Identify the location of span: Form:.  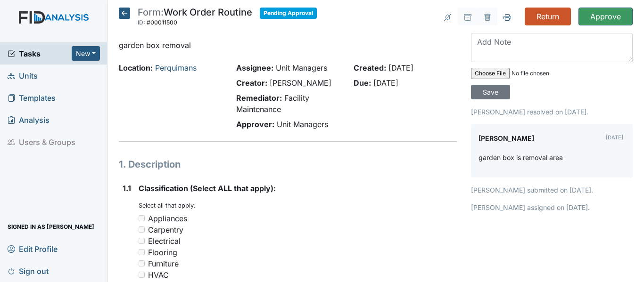
(151, 12).